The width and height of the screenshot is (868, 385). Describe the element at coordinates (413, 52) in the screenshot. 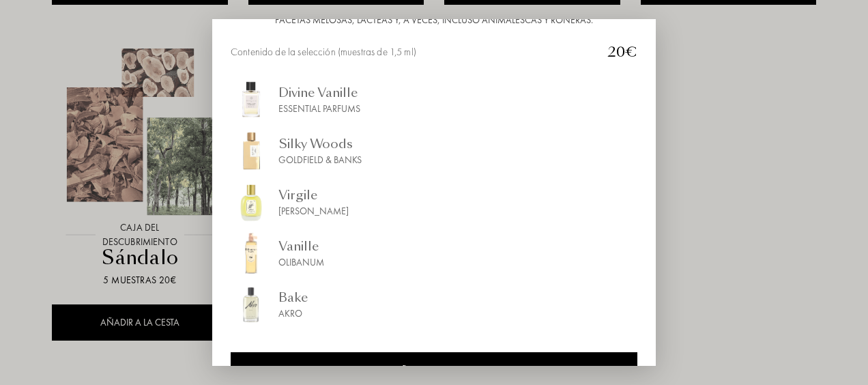

I see `div: Contenido de la selección (muestras de 1,5 ml)` at that location.